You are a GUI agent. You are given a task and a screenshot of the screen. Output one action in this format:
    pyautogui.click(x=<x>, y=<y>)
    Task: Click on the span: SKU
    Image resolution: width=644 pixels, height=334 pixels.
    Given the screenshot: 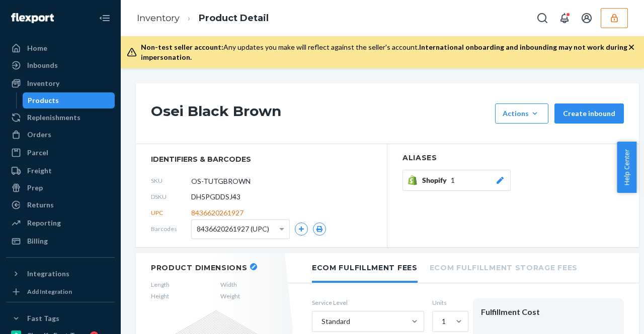 What is the action you would take?
    pyautogui.click(x=171, y=180)
    